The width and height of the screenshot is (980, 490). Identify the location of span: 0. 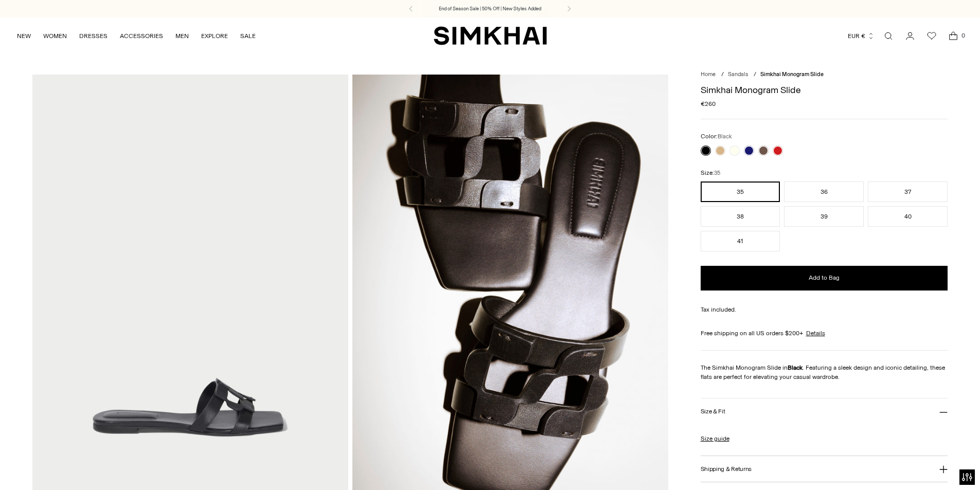
(963, 35).